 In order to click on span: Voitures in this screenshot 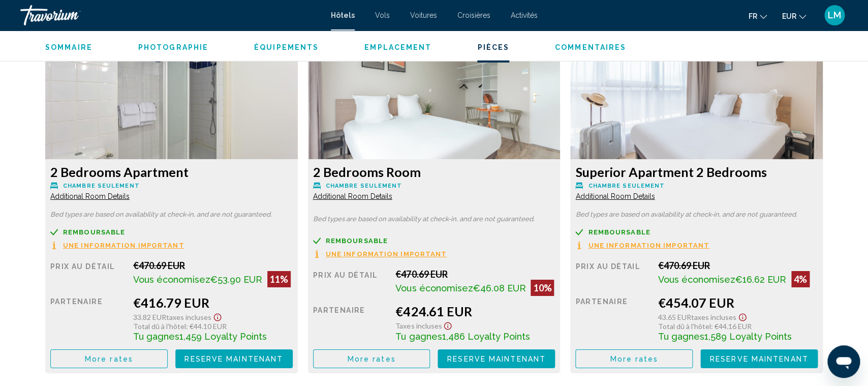, I will do `click(424, 15)`.